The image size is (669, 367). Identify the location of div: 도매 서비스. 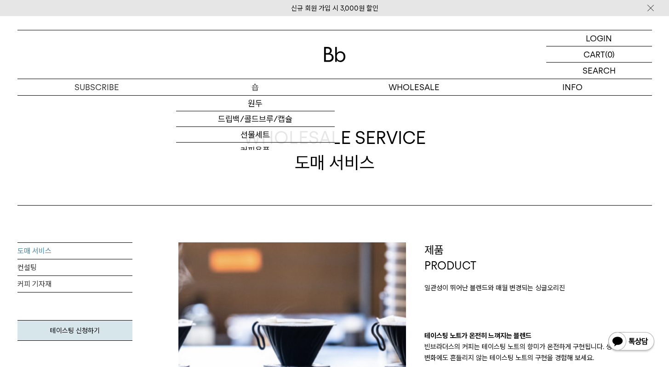
(334, 150).